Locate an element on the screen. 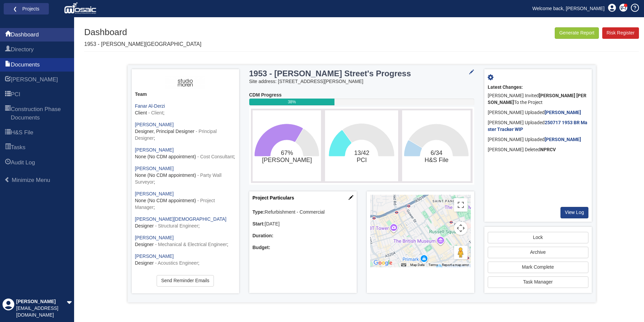 This screenshot has width=644, height=322. img: ASH3fIiKEy5lAAAAAElFTkSuQmCC is located at coordinates (185, 83).